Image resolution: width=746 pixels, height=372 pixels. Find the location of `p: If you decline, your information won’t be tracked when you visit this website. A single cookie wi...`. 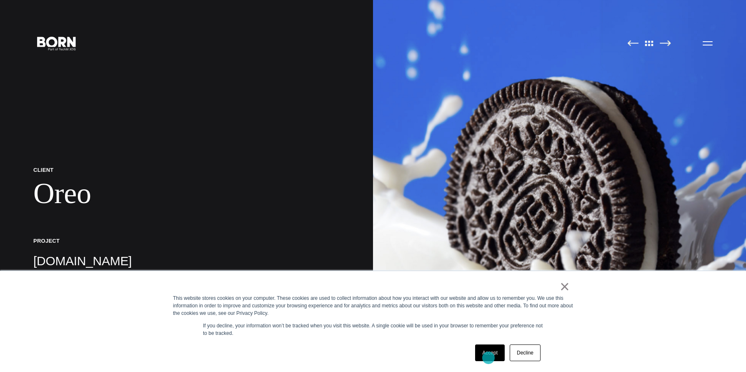

p: If you decline, your information won’t be tracked when you visit this website. A single cookie wi... is located at coordinates (373, 329).